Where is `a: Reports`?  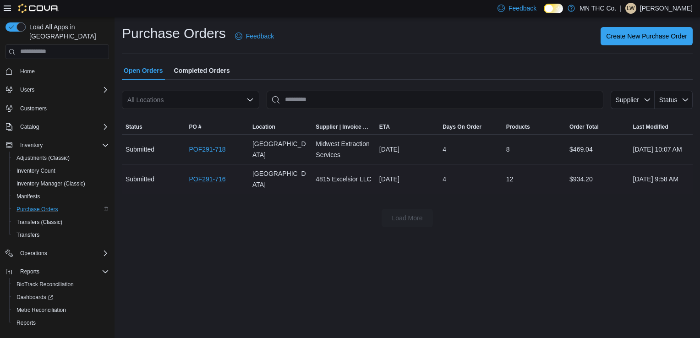
a: Reports is located at coordinates (26, 323).